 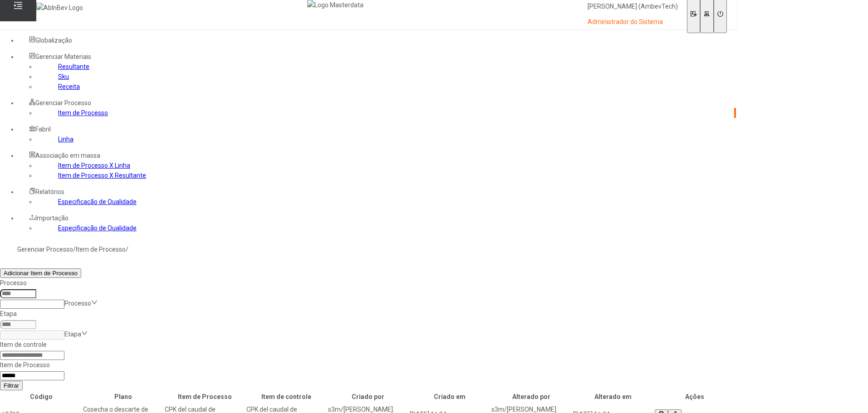 What do you see at coordinates (59, 8) in the screenshot?
I see `img: AbInBev Logo` at bounding box center [59, 8].